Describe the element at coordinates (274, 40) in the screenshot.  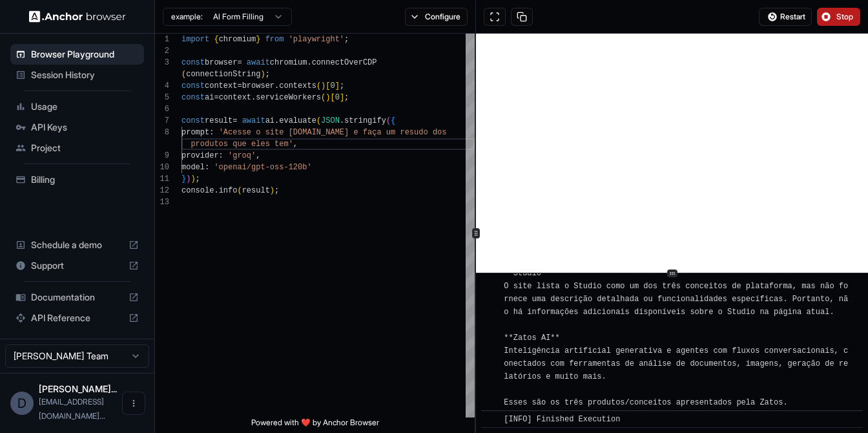
I see `span: from` at that location.